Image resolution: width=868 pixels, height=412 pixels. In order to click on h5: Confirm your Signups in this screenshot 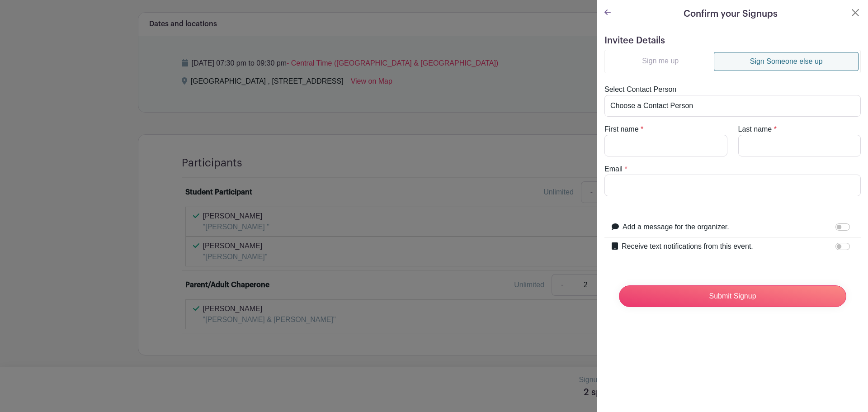, I will do `click(731, 14)`.